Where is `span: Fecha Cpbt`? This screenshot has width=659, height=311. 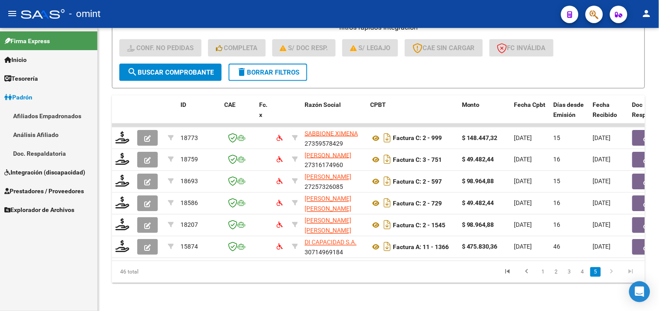 span: Fecha Cpbt is located at coordinates (530, 105).